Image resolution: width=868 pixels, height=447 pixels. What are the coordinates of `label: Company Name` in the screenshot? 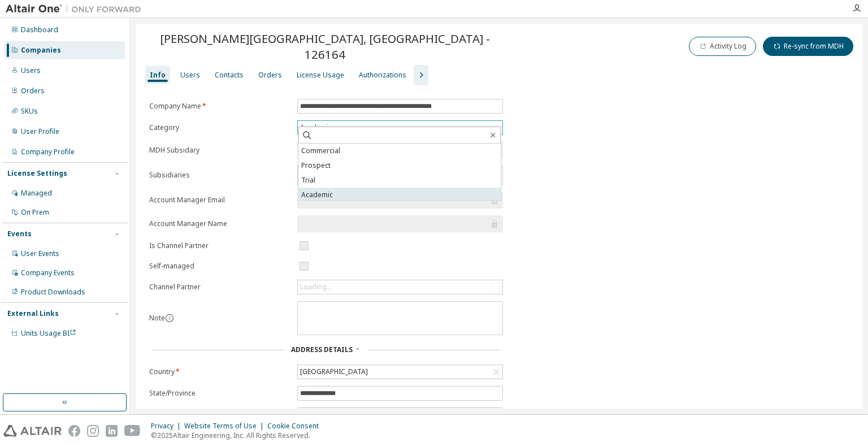 It's located at (219, 106).